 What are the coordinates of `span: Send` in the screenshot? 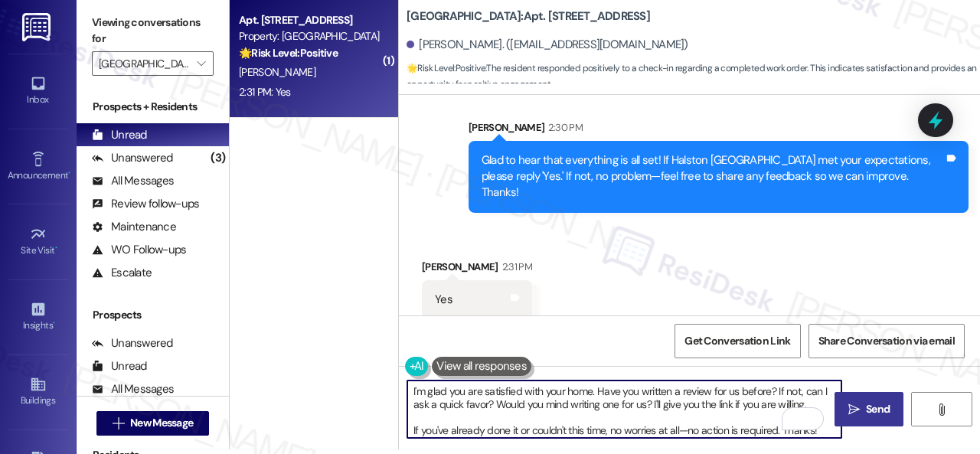 It's located at (878, 409).